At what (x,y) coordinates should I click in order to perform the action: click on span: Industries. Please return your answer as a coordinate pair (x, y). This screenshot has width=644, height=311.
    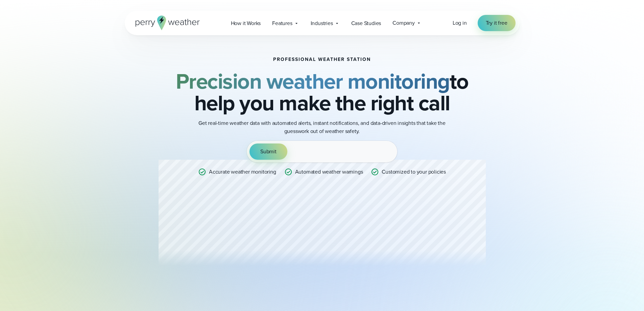
    Looking at the image, I should click on (322, 23).